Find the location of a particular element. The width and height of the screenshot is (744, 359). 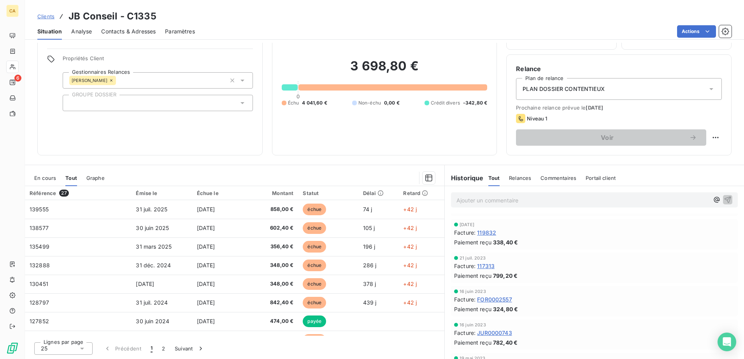

span: 21 juil. 2023 is located at coordinates (472, 258).